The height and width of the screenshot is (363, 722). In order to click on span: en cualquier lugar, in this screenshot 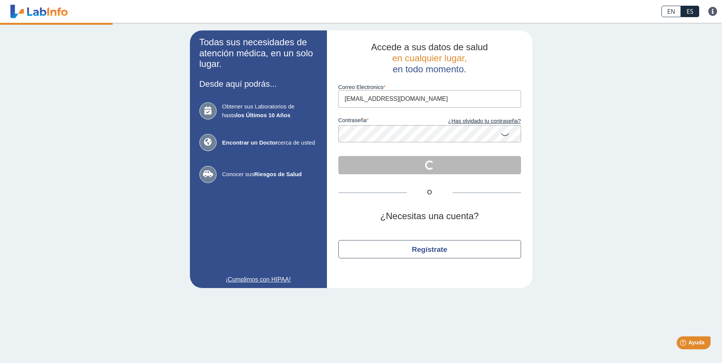, I will do `click(429, 58)`.